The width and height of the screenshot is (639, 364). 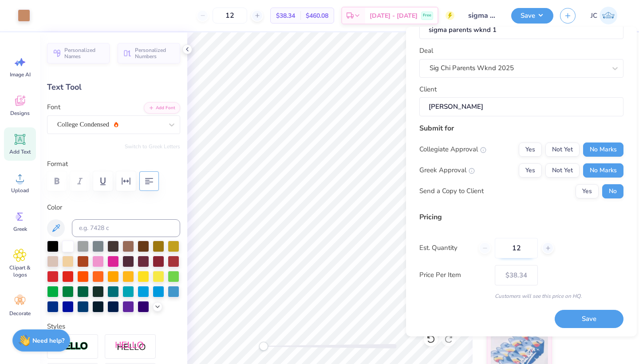 What do you see at coordinates (426, 51) in the screenshot?
I see `label: Deal` at bounding box center [426, 51].